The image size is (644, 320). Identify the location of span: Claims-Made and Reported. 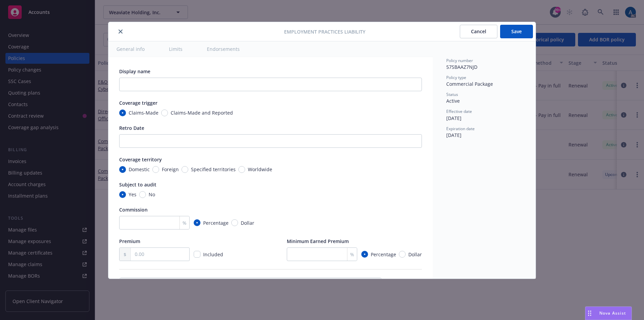
(202, 113).